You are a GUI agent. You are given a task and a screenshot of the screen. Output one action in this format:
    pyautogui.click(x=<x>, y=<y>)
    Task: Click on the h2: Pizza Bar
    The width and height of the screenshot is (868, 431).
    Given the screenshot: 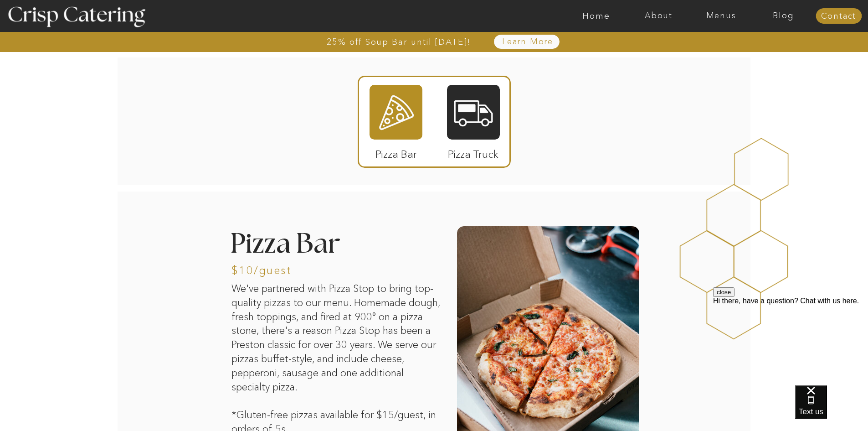 What is the action you would take?
    pyautogui.click(x=314, y=245)
    